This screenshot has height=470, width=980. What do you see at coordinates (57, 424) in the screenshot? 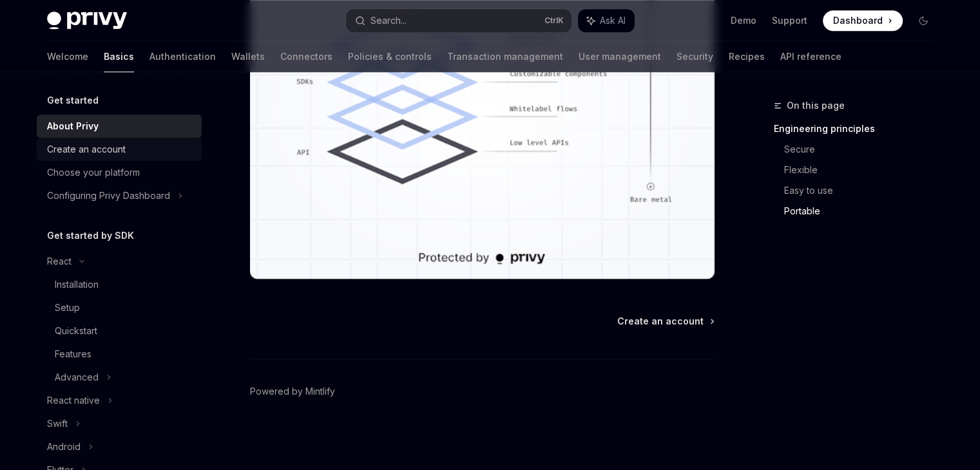
I see `div: Swift` at bounding box center [57, 424].